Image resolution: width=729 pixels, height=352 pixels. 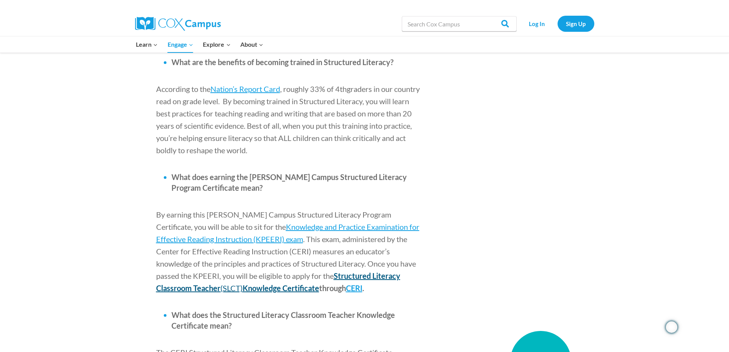 I want to click on button: Child menu of Engage, so click(x=180, y=44).